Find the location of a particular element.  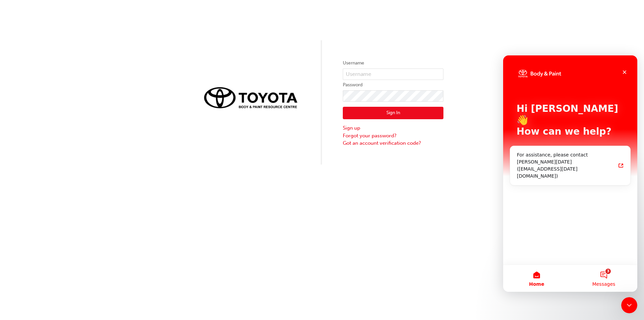

label: Username is located at coordinates (393, 63).